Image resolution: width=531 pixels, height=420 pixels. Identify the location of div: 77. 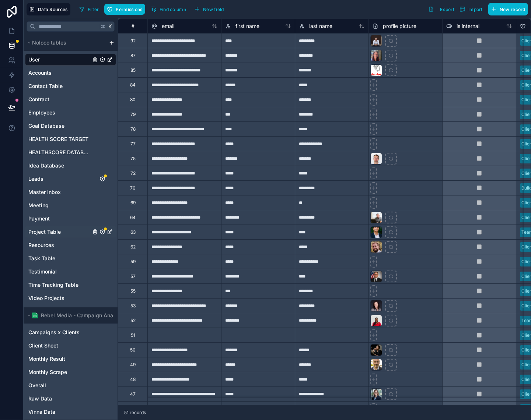
(133, 144).